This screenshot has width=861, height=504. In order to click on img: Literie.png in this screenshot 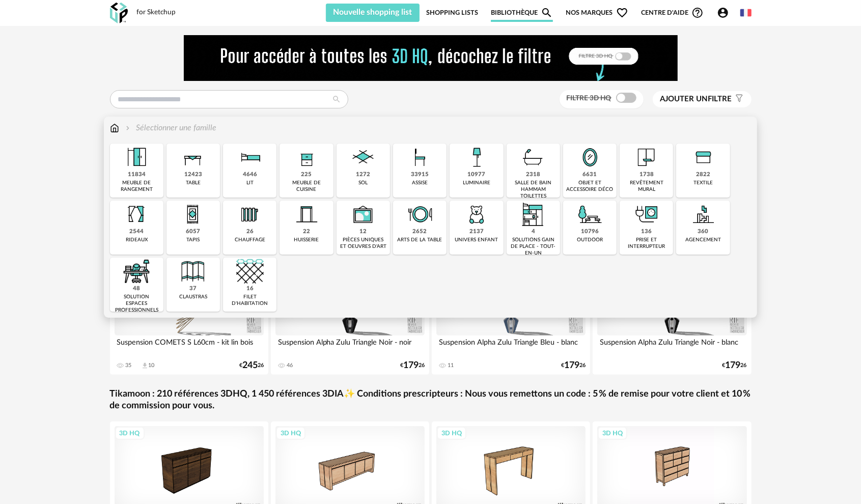, I will do `click(250, 158)`.